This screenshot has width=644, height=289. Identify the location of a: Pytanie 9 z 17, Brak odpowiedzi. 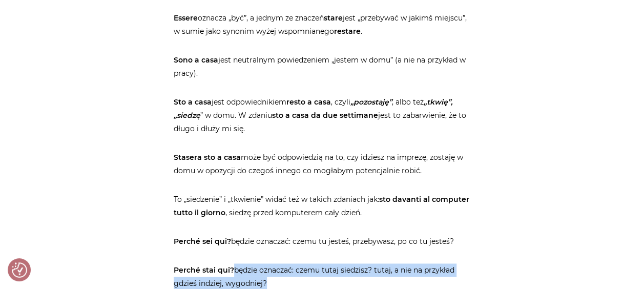
(149, 100).